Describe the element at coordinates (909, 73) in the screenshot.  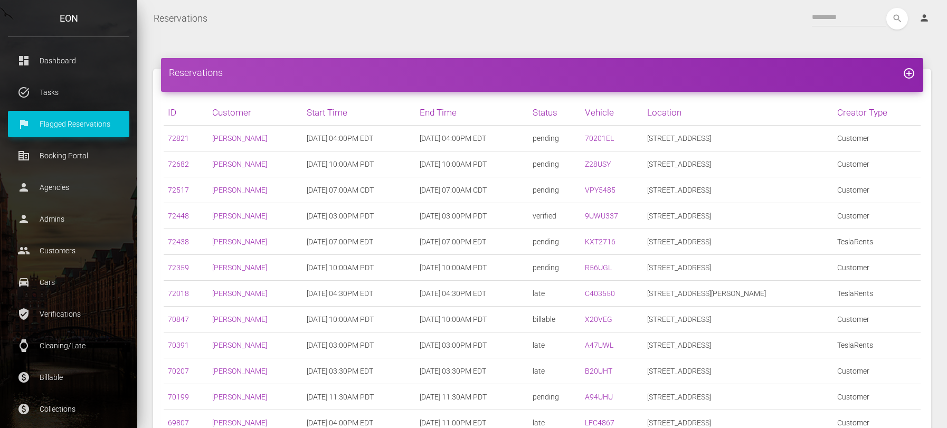
I see `i: add_circle_outline` at that location.